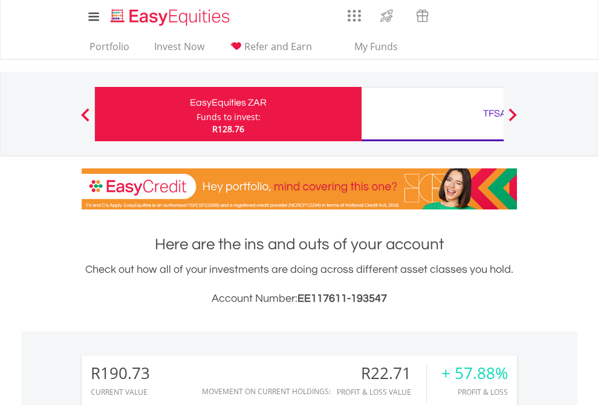 The height and width of the screenshot is (405, 598). What do you see at coordinates (171, 17) in the screenshot?
I see `img: EasyEquities_Logo.png` at bounding box center [171, 17].